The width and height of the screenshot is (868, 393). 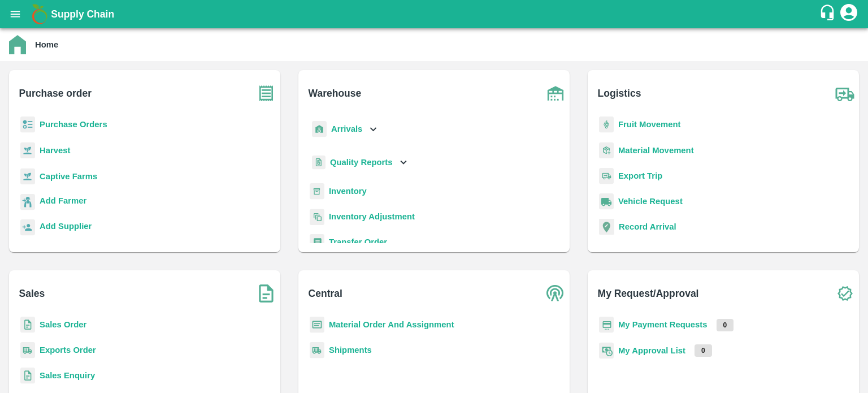 What do you see at coordinates (317, 242) in the screenshot?
I see `img: whTransfer` at bounding box center [317, 242].